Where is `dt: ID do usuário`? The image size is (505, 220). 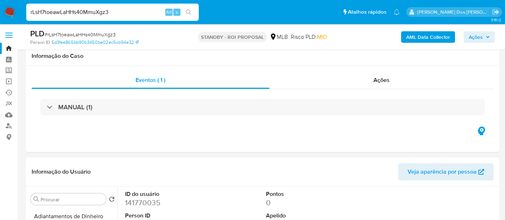
dt: ID do usuário is located at coordinates (168, 194).